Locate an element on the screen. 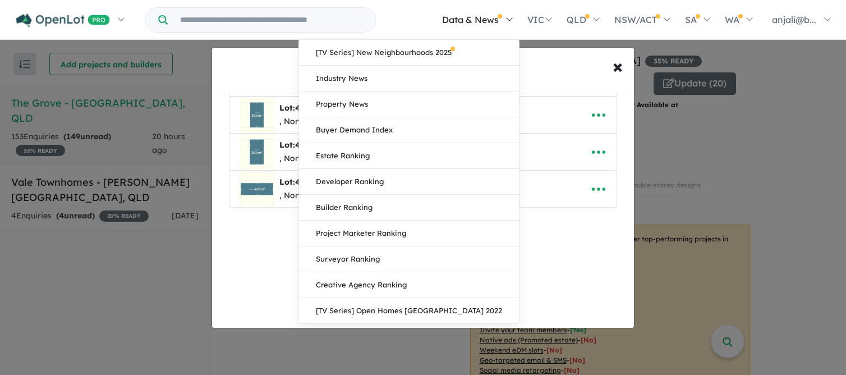  img: Openlot PRO Logo White is located at coordinates (63, 20).